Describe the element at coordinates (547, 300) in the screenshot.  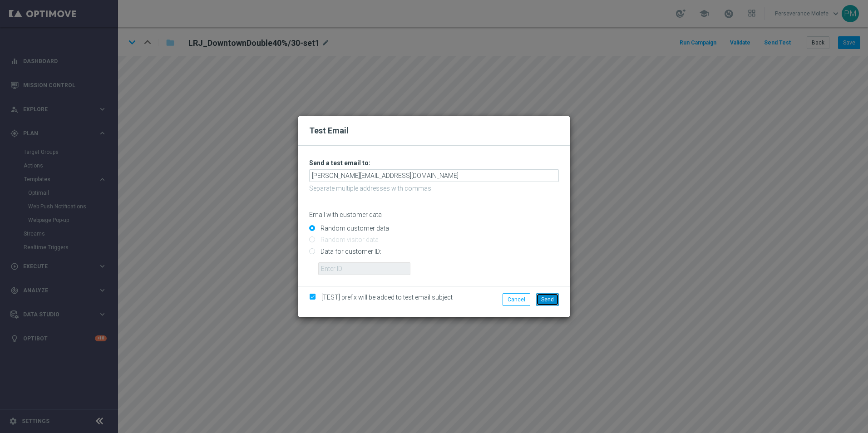
I see `button: Send` at that location.